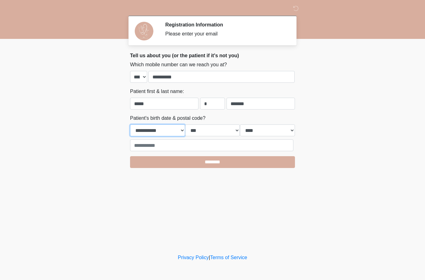 The width and height of the screenshot is (425, 280). What do you see at coordinates (168, 118) in the screenshot?
I see `label: Patient's birth date & postal code?` at bounding box center [168, 118].